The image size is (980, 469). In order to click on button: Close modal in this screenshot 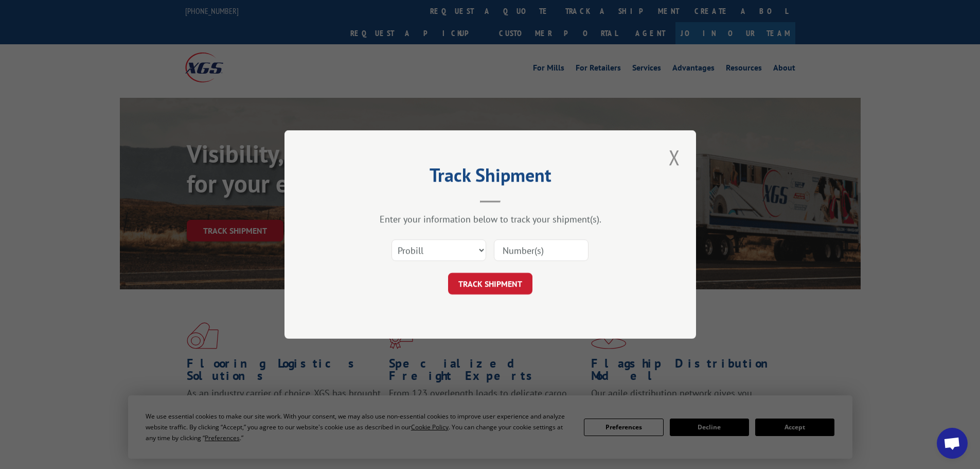, I will do `click(675, 157)`.